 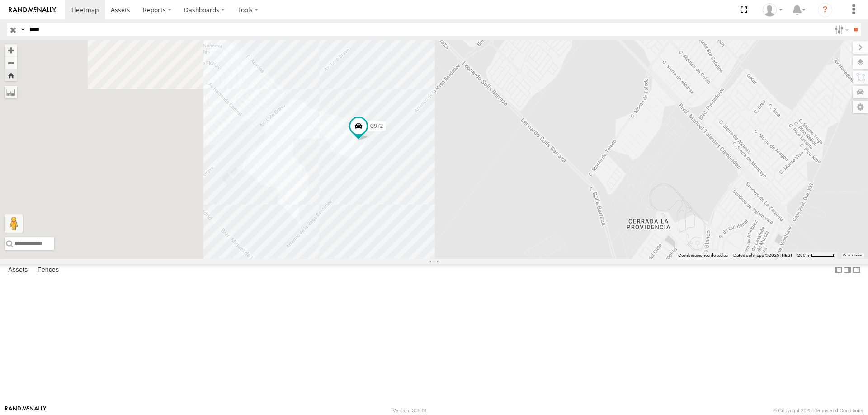 What do you see at coordinates (839, 411) in the screenshot?
I see `a: Terms and Conditions` at bounding box center [839, 411].